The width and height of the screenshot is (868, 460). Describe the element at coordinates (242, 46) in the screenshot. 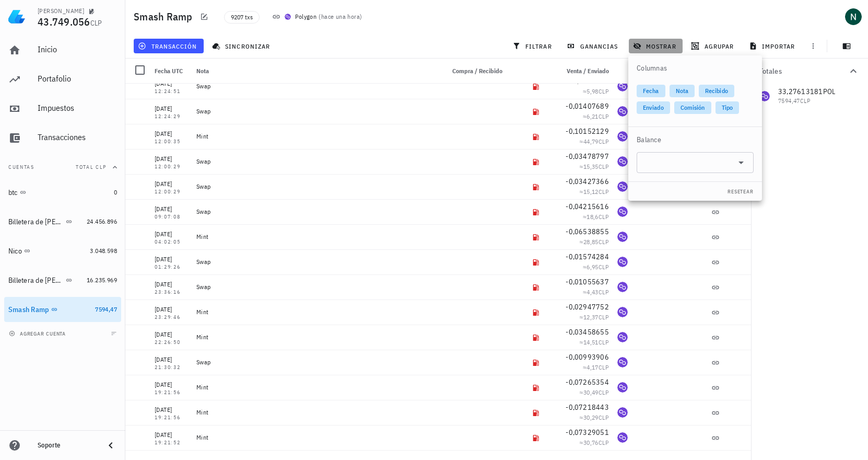

I see `span: sincronizar` at that location.